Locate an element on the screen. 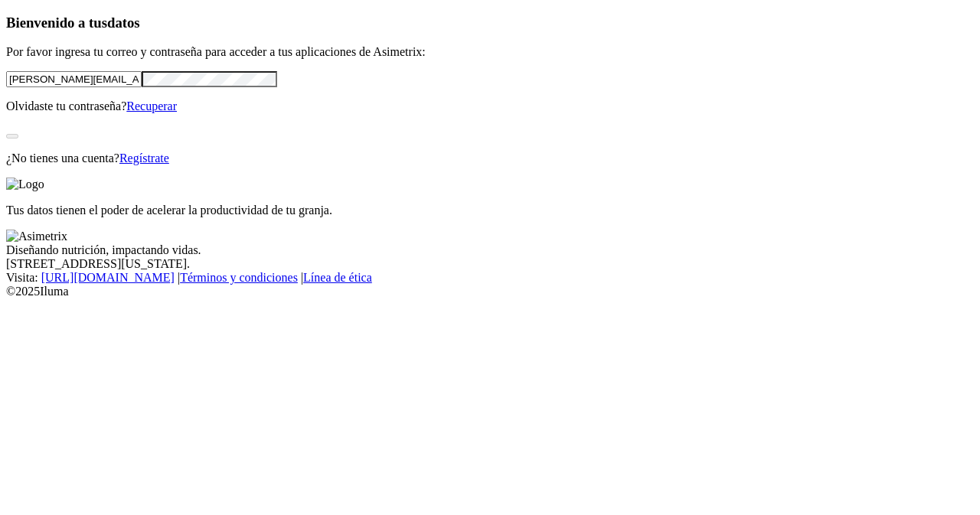 Image resolution: width=980 pixels, height=515 pixels. div: © 2025 Iluma is located at coordinates (490, 292).